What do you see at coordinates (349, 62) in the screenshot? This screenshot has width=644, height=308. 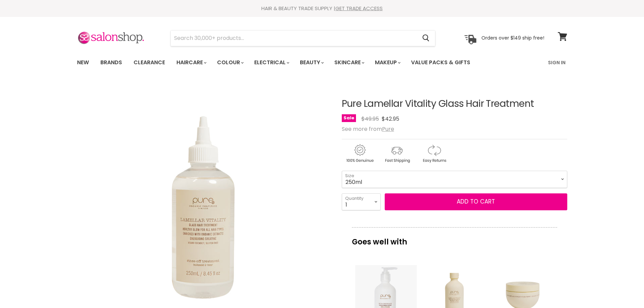 I see `a: Skincare` at bounding box center [349, 62].